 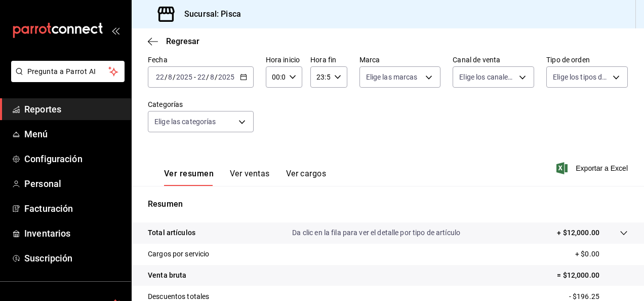 I want to click on span: Configuración, so click(x=73, y=158).